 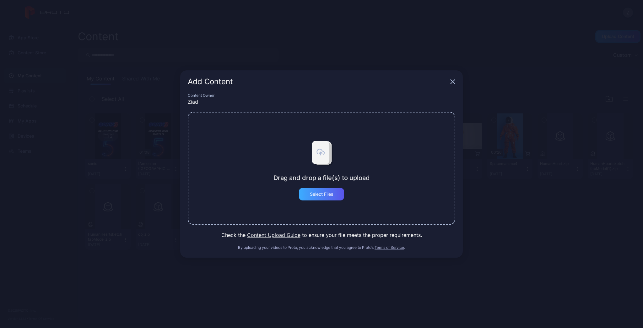 What do you see at coordinates (321, 194) in the screenshot?
I see `div: Select Files` at bounding box center [321, 194].